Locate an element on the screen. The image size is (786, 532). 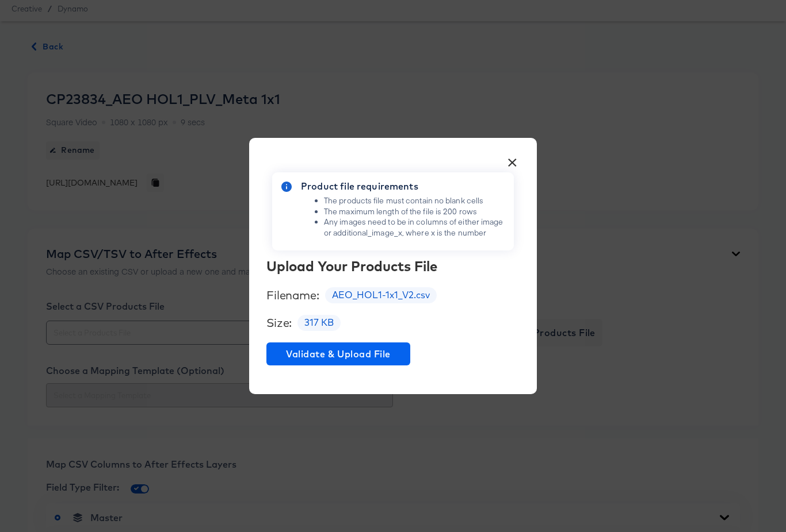
div: Product file requirements is located at coordinates (405, 186).